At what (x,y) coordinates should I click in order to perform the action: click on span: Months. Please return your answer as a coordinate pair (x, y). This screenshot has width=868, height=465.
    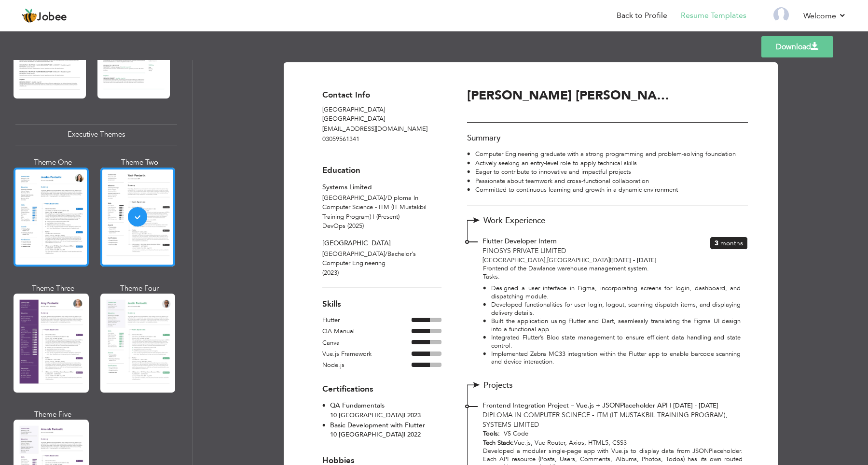
    Looking at the image, I should click on (731, 242).